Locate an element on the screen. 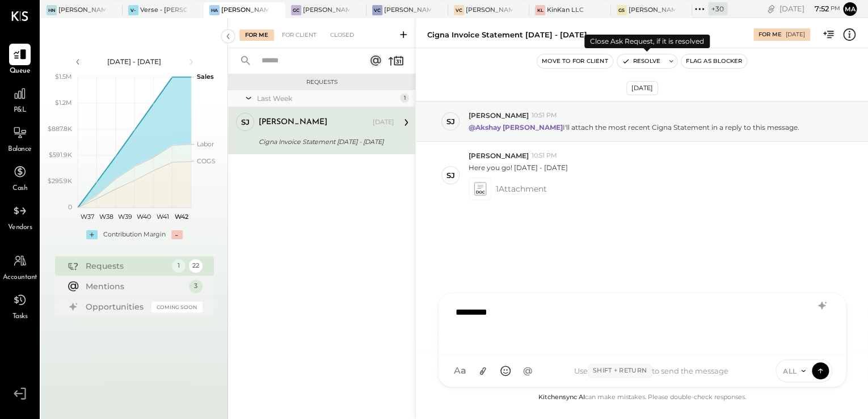 This screenshot has width=868, height=419. div: Close Ask Request, if it is resolved is located at coordinates (647, 42).